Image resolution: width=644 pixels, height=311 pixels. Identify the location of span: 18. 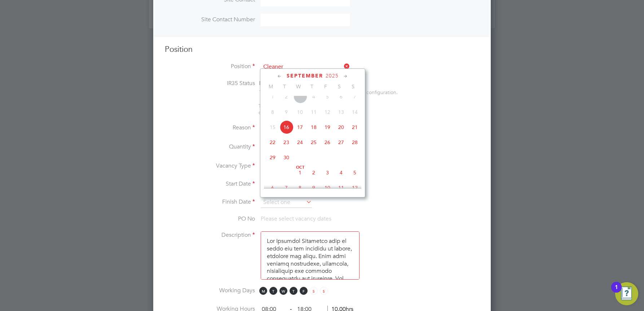
(314, 127).